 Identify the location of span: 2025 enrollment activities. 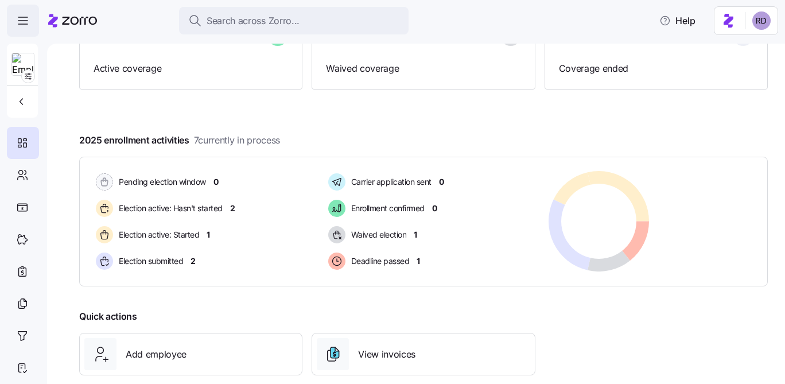
(180, 140).